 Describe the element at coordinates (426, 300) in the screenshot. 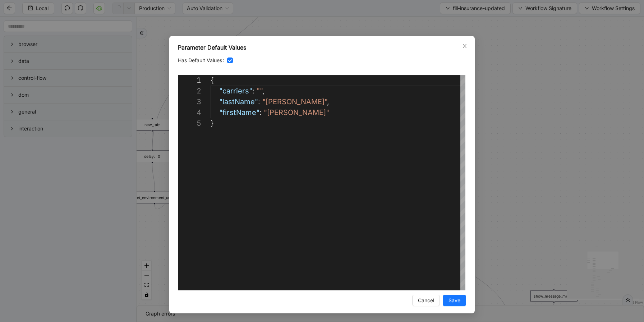

I see `button: Cancel` at that location.